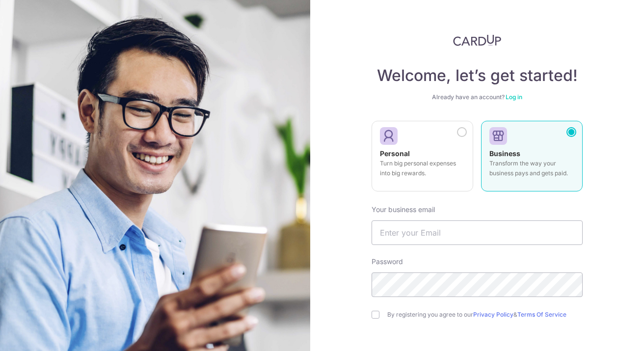 This screenshot has height=351, width=644. Describe the element at coordinates (422, 168) in the screenshot. I see `p: Turn big personal expenses into big rewards.` at that location.